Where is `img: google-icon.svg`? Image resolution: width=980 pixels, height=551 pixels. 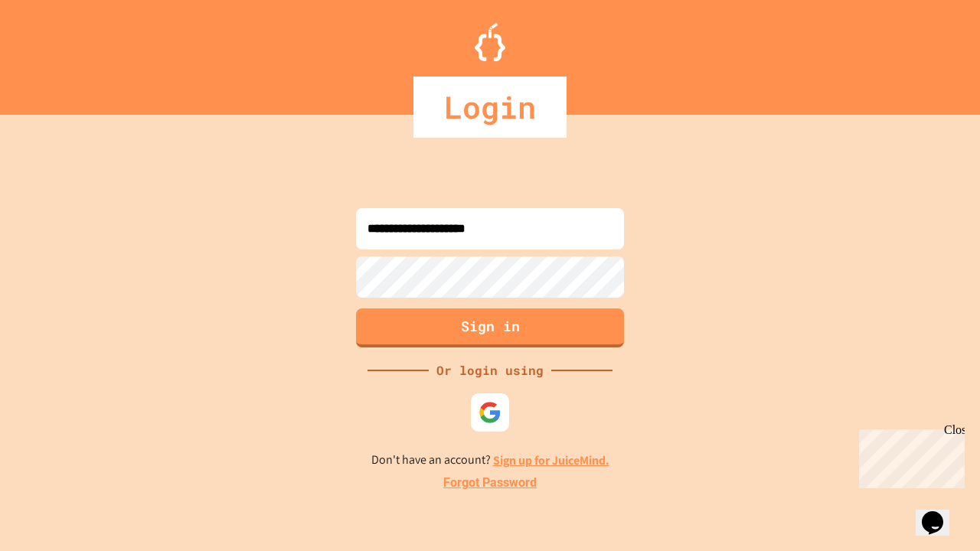 img: google-icon.svg is located at coordinates (490, 413).